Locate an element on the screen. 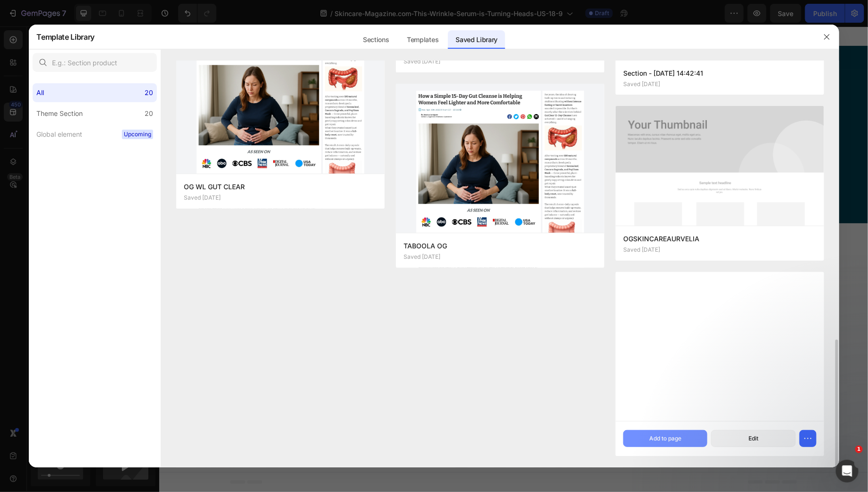 This screenshot has height=492, width=868. div: Generate layout is located at coordinates (351, 236).